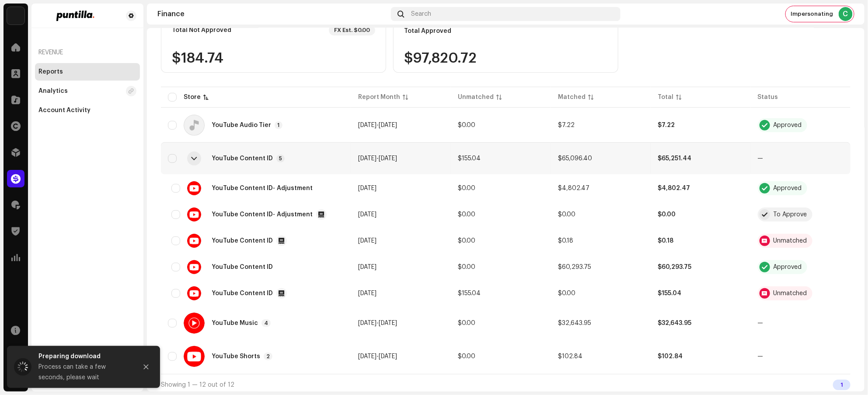 The image size is (868, 395). What do you see at coordinates (268, 356) in the screenshot?
I see `p-badge: 2` at bounding box center [268, 356].